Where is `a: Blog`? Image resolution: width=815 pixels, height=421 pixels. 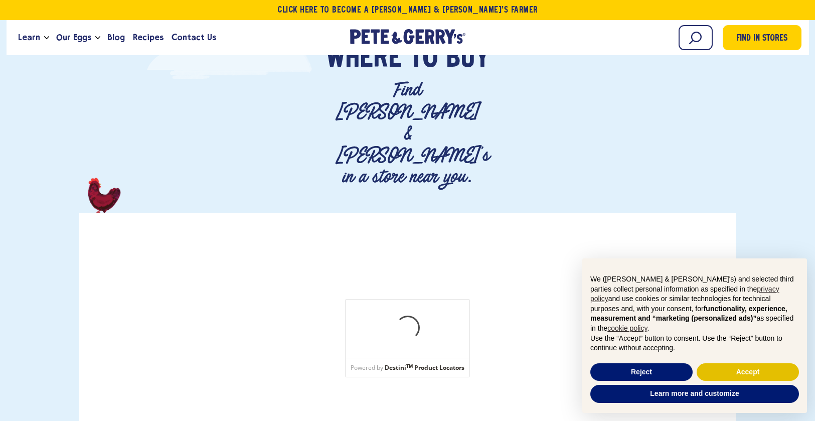
a: Blog is located at coordinates (116, 38).